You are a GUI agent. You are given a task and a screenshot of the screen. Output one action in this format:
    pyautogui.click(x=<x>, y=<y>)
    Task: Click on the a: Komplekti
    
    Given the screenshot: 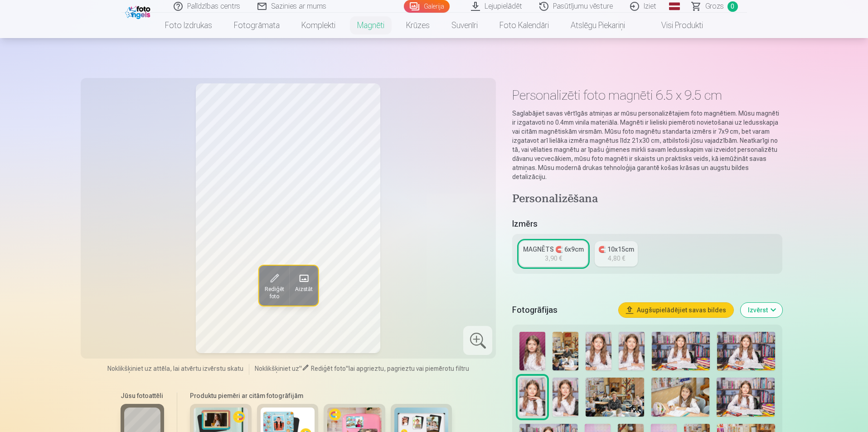 What is the action you would take?
    pyautogui.click(x=318, y=25)
    